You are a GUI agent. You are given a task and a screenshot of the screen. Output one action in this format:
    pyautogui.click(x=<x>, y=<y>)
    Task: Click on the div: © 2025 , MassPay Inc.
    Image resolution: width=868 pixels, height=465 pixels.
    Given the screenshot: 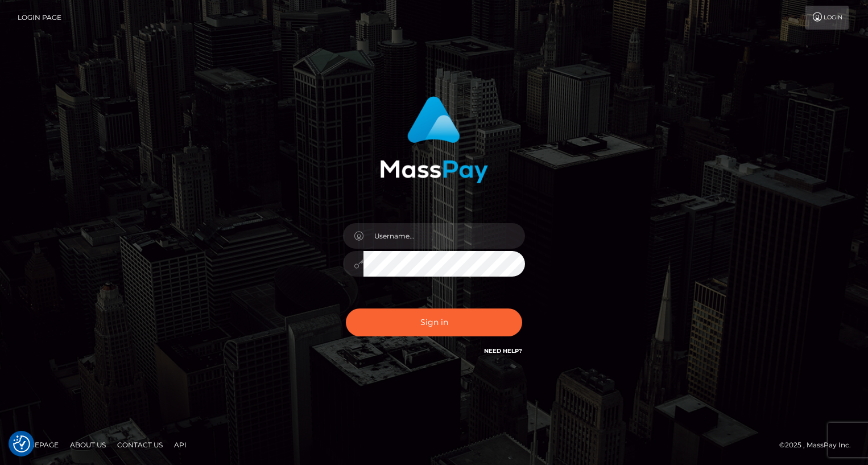 What is the action you would take?
    pyautogui.click(x=819, y=445)
    